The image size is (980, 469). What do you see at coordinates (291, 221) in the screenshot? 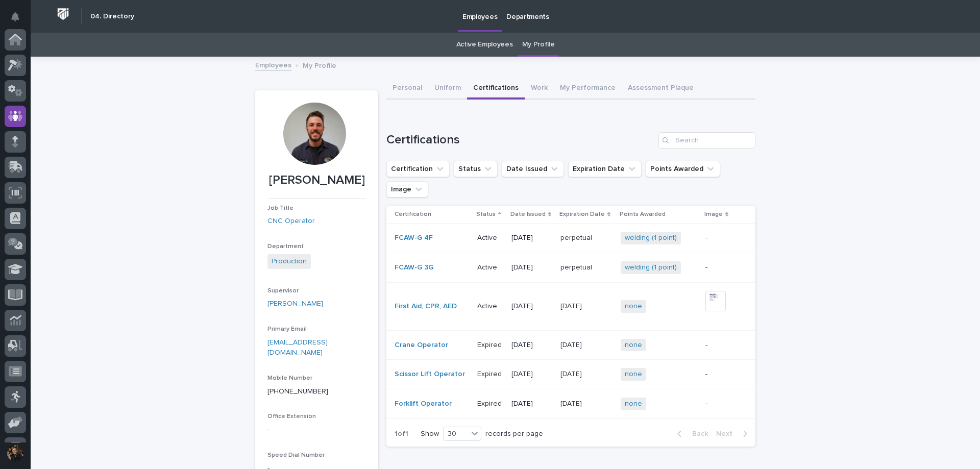
I see `a: CNC Operator` at bounding box center [291, 221].